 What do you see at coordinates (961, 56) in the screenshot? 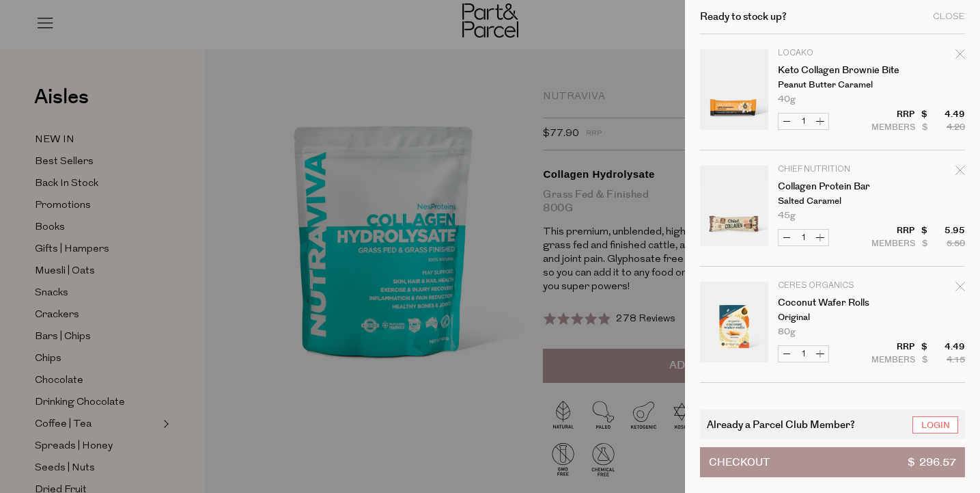
I see `div: Remove Keto Collagen Brownie Bite` at bounding box center [961, 56].